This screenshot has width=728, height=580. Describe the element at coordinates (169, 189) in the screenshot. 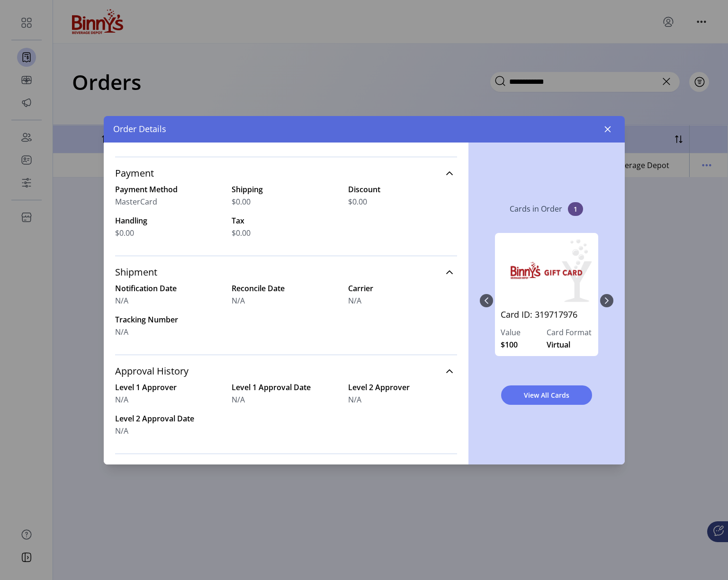

I see `label: Payment Method` at that location.